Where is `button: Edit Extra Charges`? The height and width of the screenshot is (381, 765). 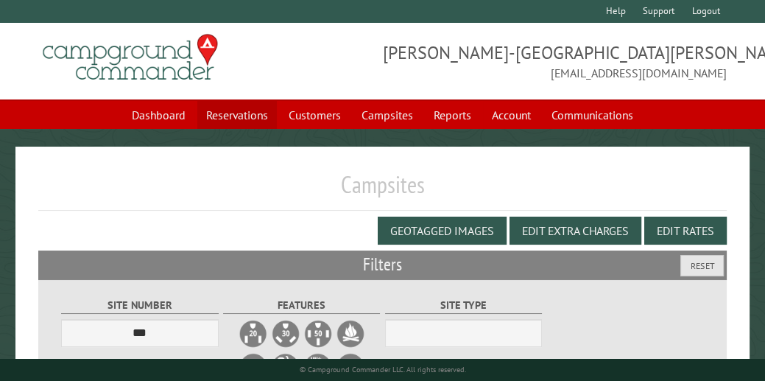 button: Edit Extra Charges is located at coordinates (575, 230).